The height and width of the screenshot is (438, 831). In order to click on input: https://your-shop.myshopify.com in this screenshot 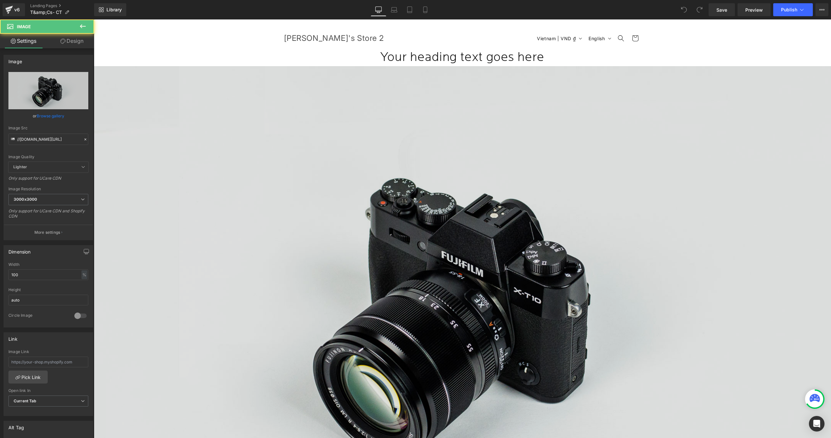, I will do `click(48, 362)`.